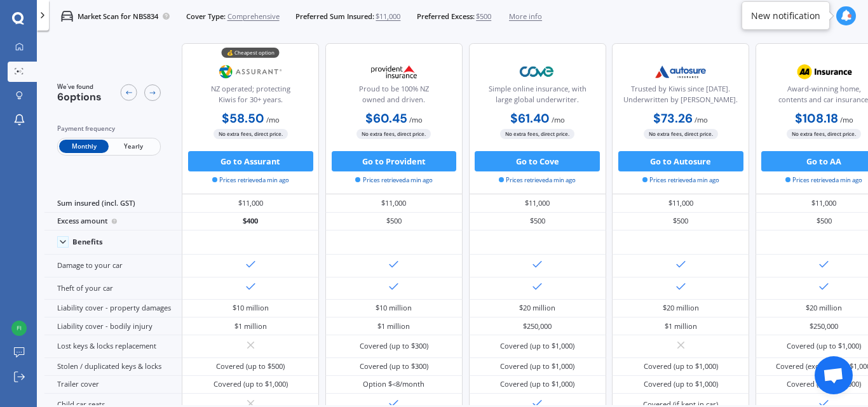 The height and width of the screenshot is (407, 868). What do you see at coordinates (538, 72) in the screenshot?
I see `img: Cove.webp` at bounding box center [538, 72].